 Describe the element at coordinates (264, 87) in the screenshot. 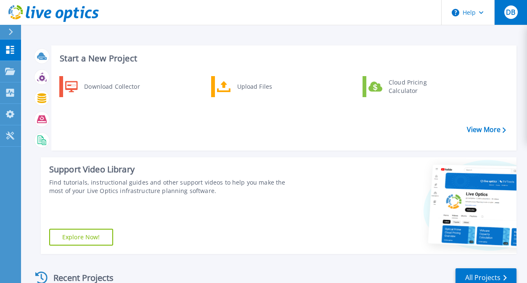

I see `div: Upload Files` at that location.